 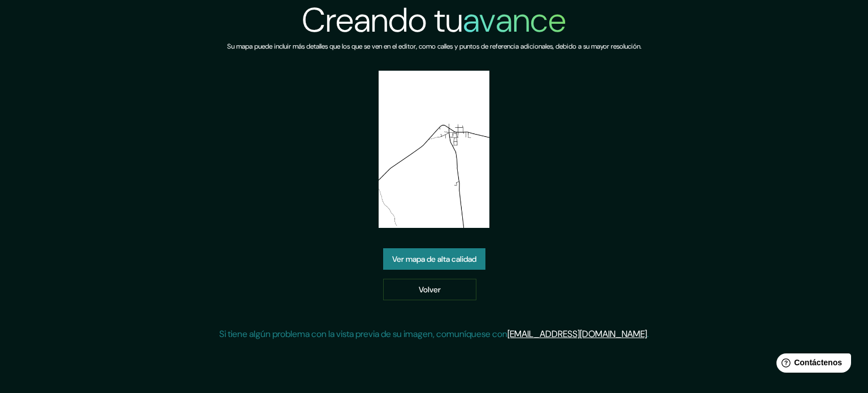 I want to click on font: Si tiene algún problema con la vista previa de su imagen, comuníquese con, so click(x=363, y=334).